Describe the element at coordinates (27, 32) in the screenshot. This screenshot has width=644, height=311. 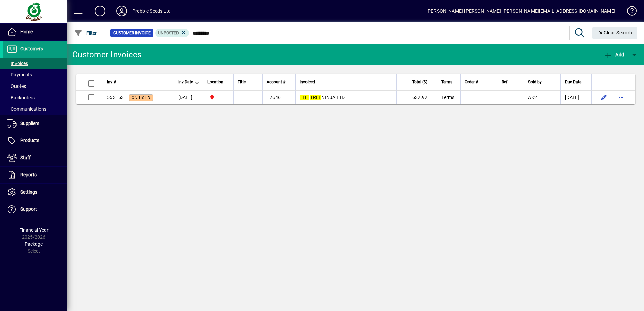
I see `span: Home` at that location.